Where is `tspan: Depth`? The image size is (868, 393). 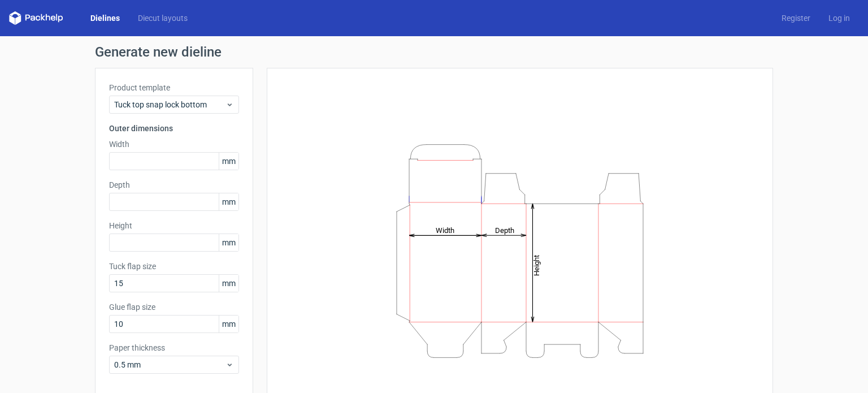
tspan: Depth is located at coordinates (504, 230).